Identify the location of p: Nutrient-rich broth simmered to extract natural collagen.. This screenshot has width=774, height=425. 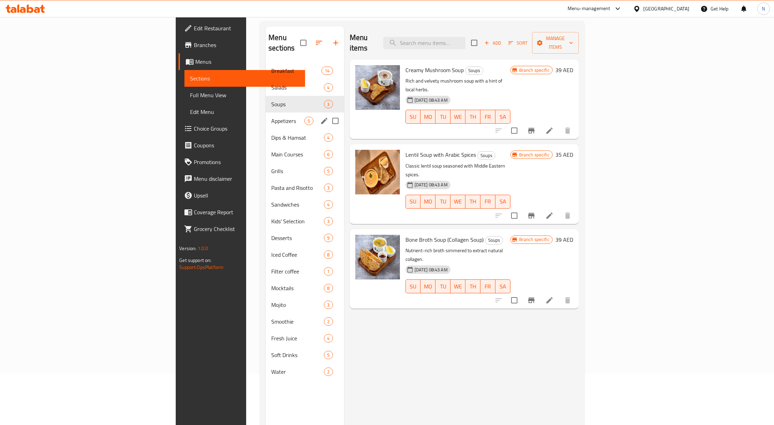
(458, 255).